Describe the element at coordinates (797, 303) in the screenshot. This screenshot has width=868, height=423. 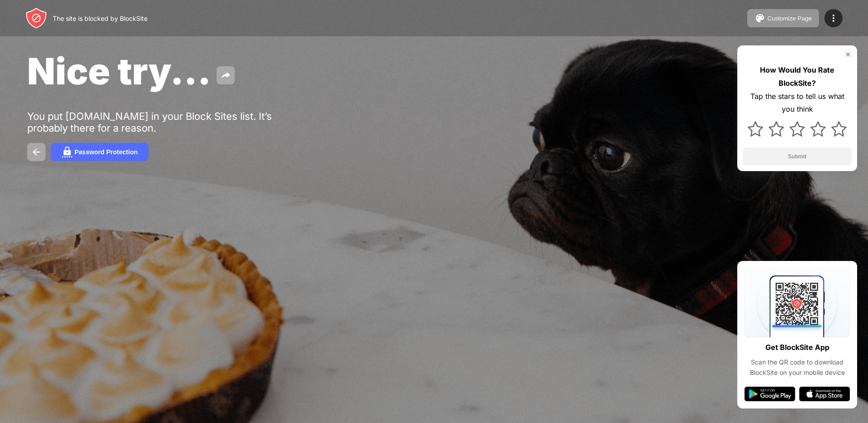
I see `img: qrcode.svg` at that location.